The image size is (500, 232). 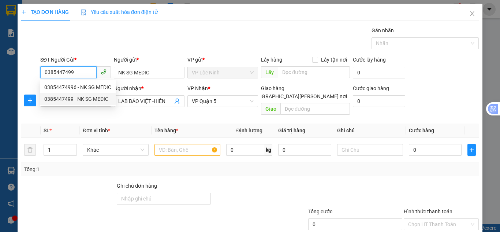 I want to click on div: 0385447499 - NK SG MEDIC, so click(x=78, y=99).